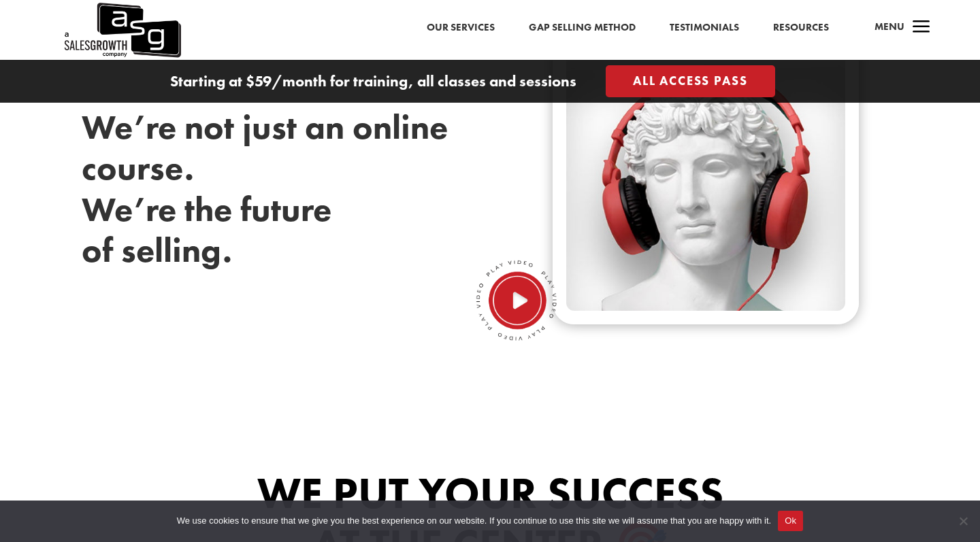  I want to click on a: All Access Pass, so click(690, 81).